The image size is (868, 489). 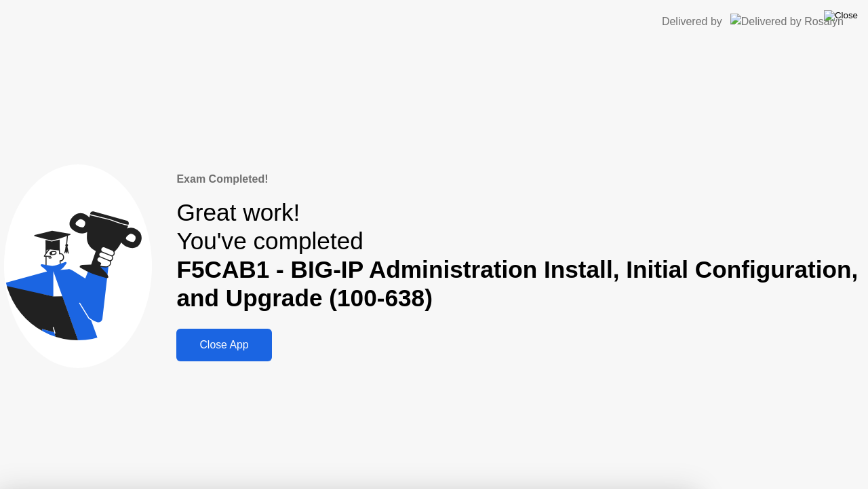 What do you see at coordinates (517, 283) in the screenshot?
I see `b: F5CAB1 - BIG-IP Administration Install, Initial Configuration, and Upgrade (100-638)` at bounding box center [517, 283].